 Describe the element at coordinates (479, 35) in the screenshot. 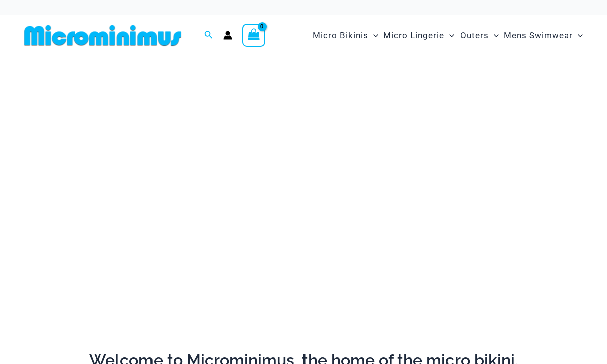

I see `a: OutersMenu ToggleMenu Toggle` at that location.